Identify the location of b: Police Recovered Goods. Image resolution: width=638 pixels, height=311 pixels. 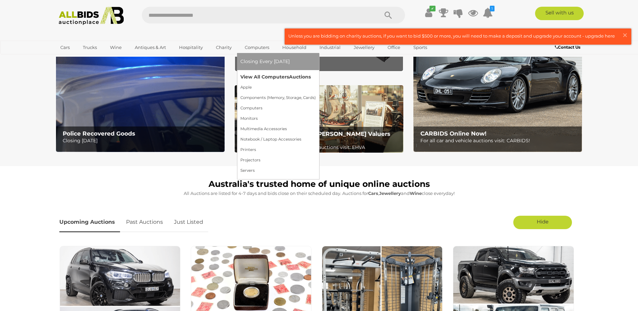
(99, 134).